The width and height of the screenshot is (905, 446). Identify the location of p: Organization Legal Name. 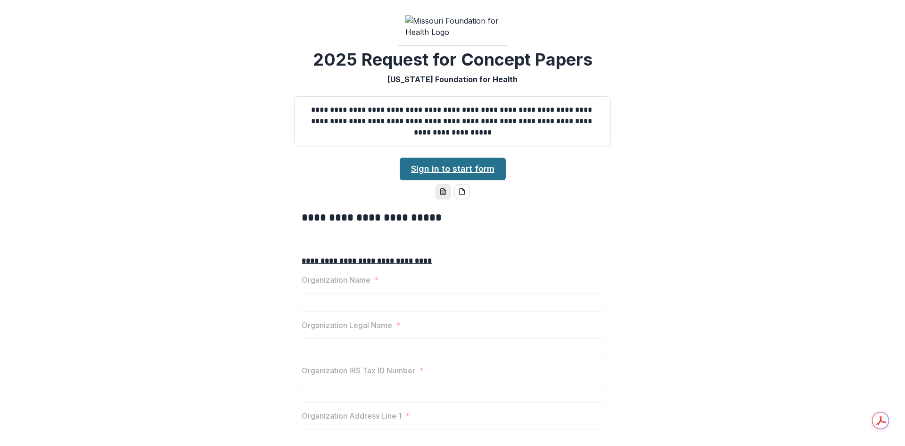
(347, 325).